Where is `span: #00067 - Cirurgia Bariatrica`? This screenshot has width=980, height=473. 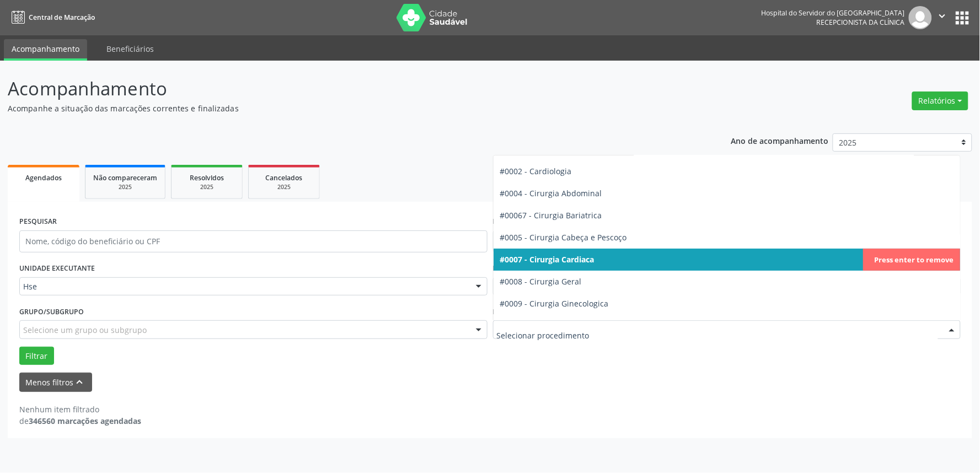
span: #00067 - Cirurgia Bariatrica is located at coordinates (551, 215).